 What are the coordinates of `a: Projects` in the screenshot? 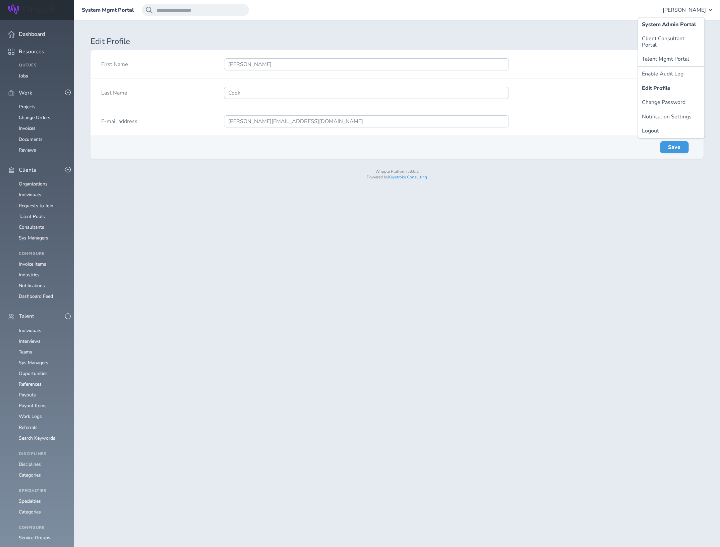 It's located at (27, 107).